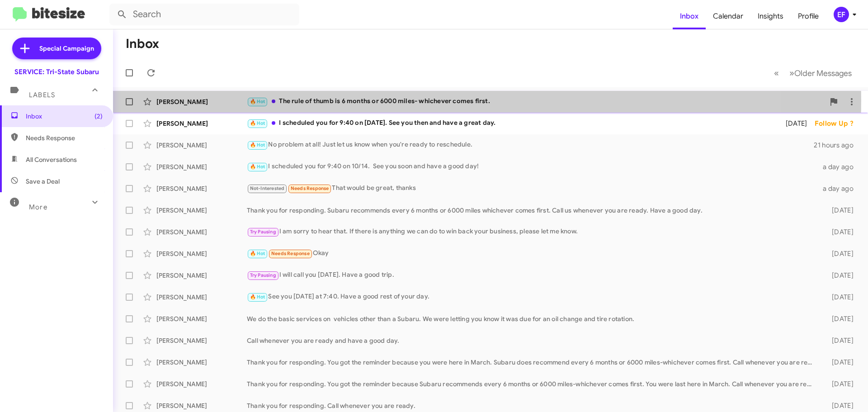 The width and height of the screenshot is (868, 412). I want to click on div: I scheduled you for 9:40 on 10/14. See you soon and have a good day!, so click(532, 166).